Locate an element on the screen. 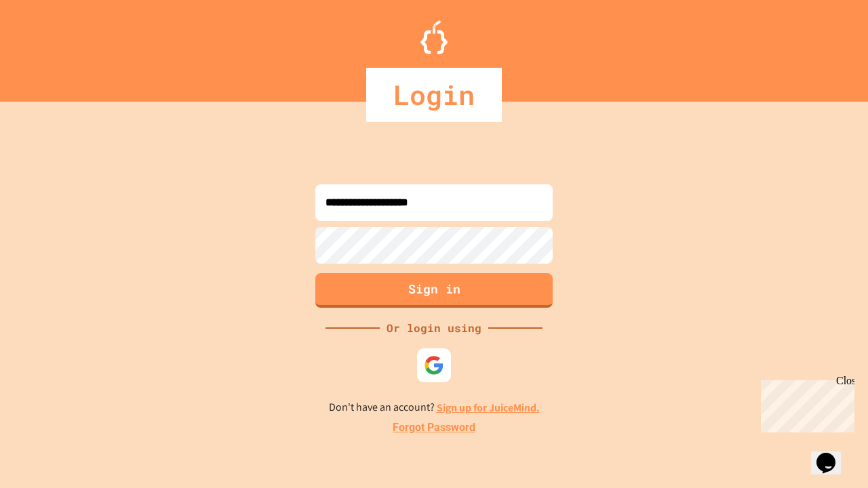 This screenshot has height=488, width=868. img: Logo.svg is located at coordinates (434, 38).